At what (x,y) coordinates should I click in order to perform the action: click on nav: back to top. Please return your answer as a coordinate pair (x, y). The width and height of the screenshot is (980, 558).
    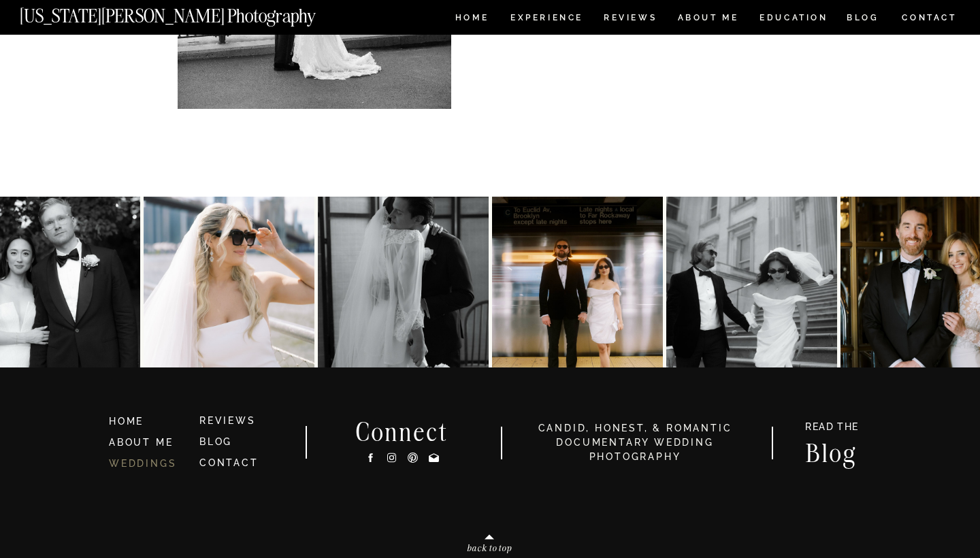
    Looking at the image, I should click on (489, 551).